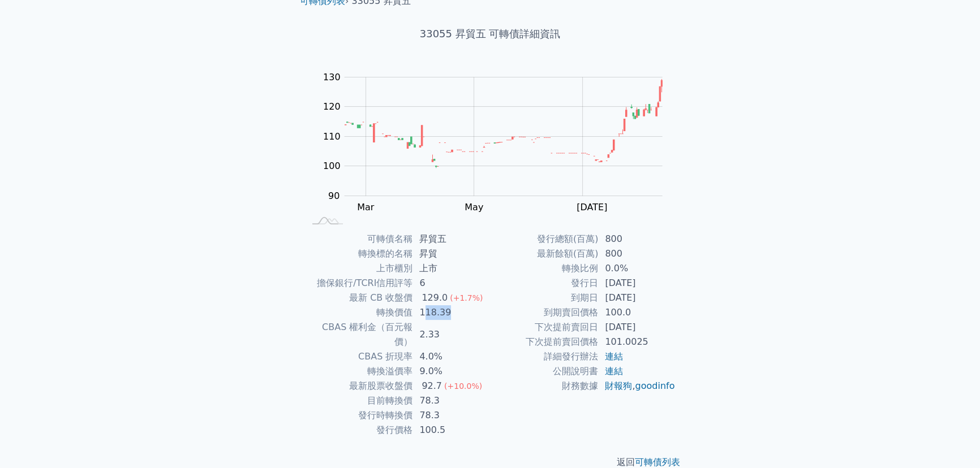 The image size is (980, 468). I want to click on td: 目前轉換價, so click(359, 401).